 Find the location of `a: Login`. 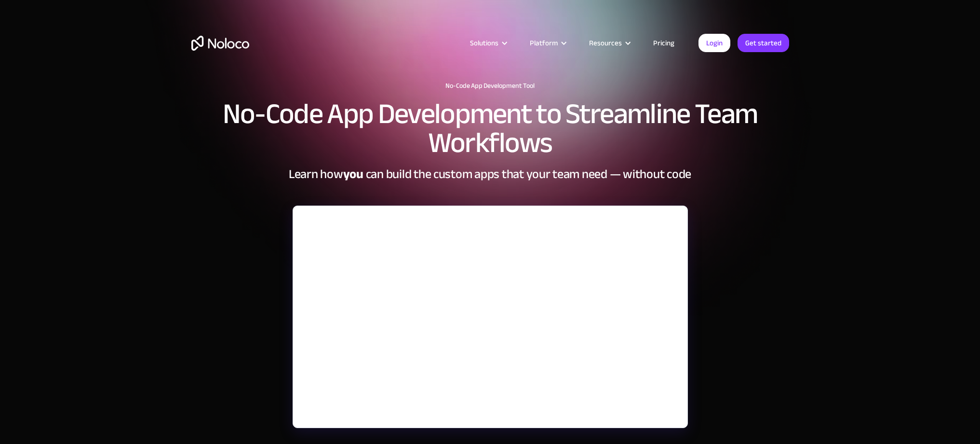

a: Login is located at coordinates (715, 43).